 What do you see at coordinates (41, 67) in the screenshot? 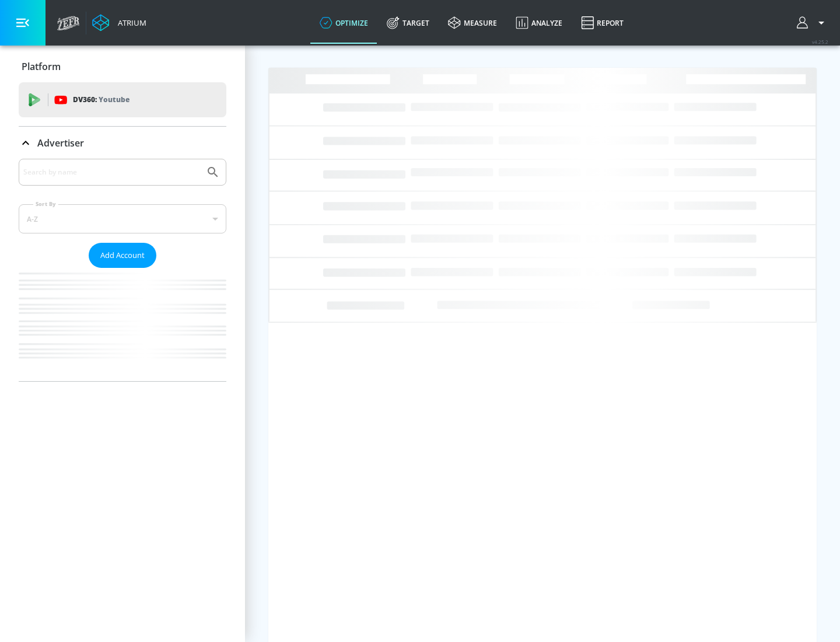
I see `p: Platform` at bounding box center [41, 67].